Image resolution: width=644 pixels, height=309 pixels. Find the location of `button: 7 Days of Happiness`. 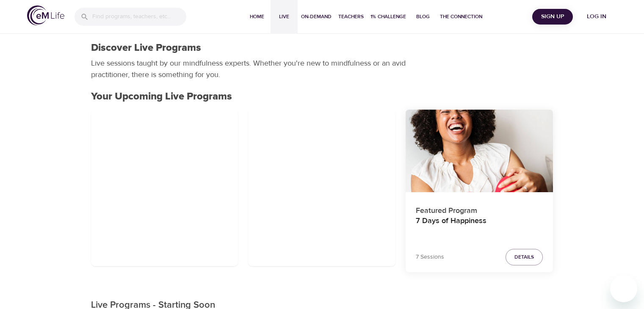

button: 7 Days of Happiness is located at coordinates (479, 151).